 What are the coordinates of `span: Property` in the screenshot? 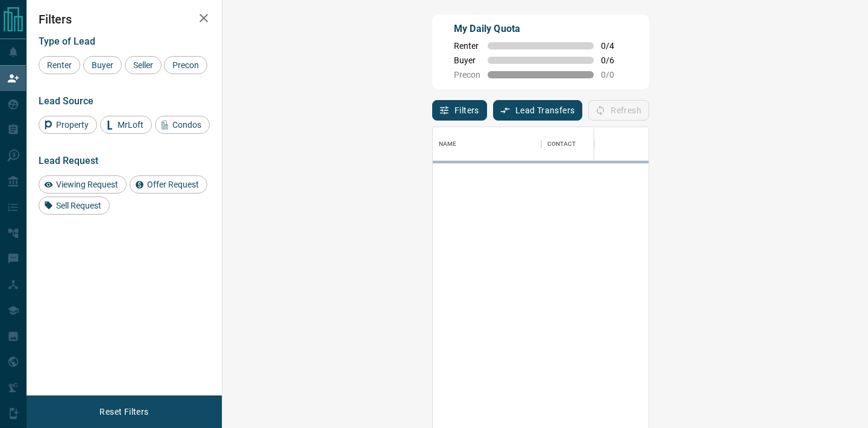 It's located at (73, 125).